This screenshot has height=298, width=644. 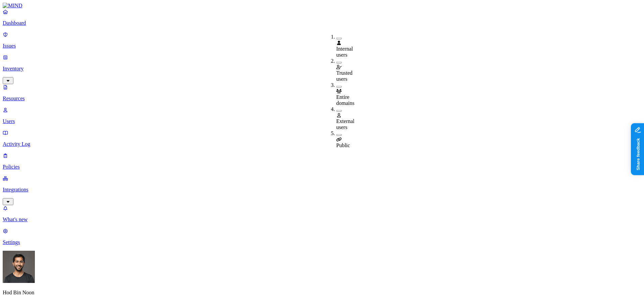 I want to click on a: Issues, so click(x=322, y=40).